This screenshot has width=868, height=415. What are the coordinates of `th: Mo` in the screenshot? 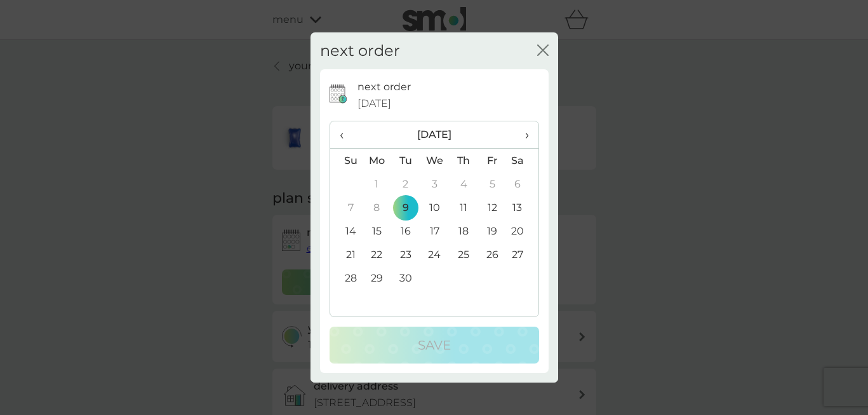 It's located at (377, 161).